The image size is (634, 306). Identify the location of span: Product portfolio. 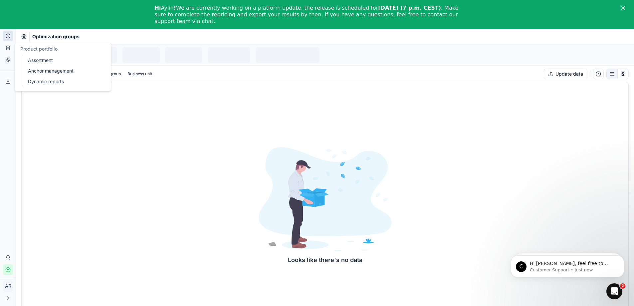
(39, 49).